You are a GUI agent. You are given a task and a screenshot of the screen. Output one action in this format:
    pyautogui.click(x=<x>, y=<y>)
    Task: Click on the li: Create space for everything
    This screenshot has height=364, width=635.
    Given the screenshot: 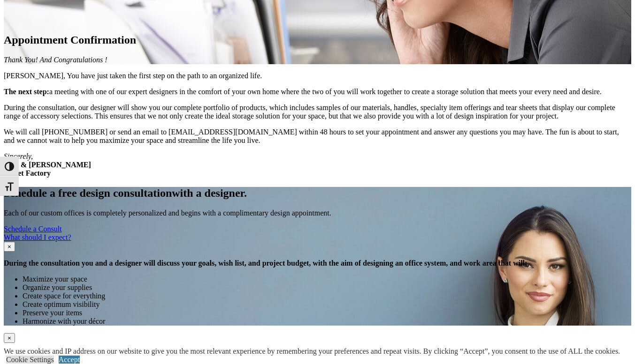 What is the action you would take?
    pyautogui.click(x=327, y=296)
    